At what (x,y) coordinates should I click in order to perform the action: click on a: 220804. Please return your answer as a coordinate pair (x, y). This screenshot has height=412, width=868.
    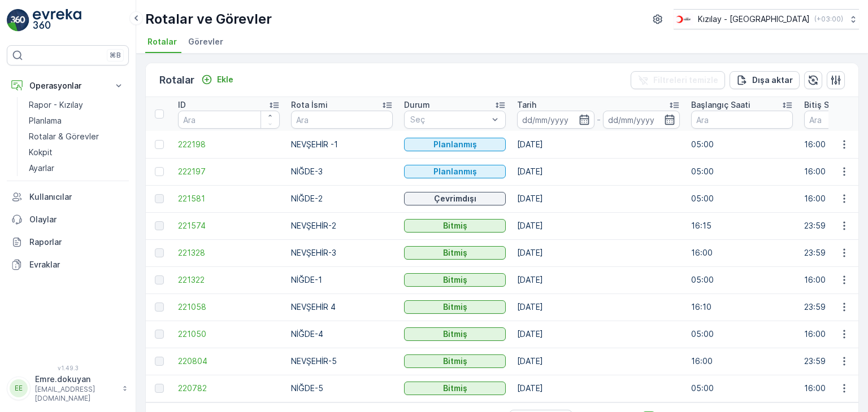
    Looking at the image, I should click on (229, 361).